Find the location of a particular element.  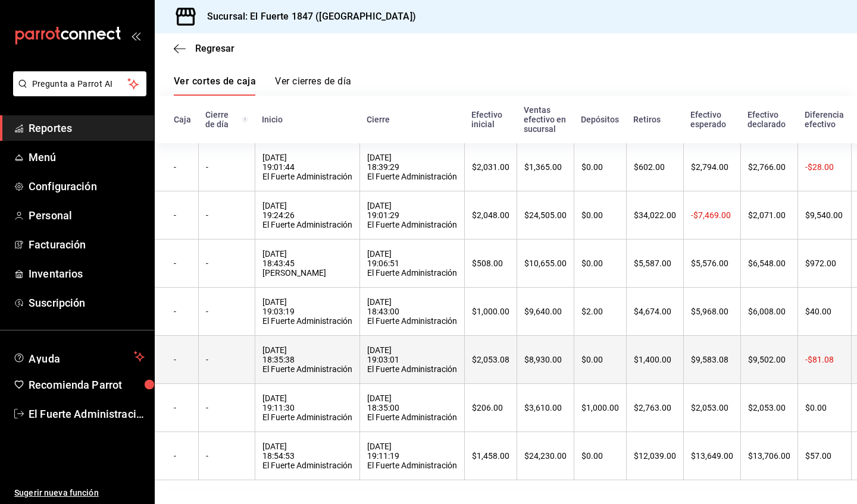

span: Personal is located at coordinates (86, 215).